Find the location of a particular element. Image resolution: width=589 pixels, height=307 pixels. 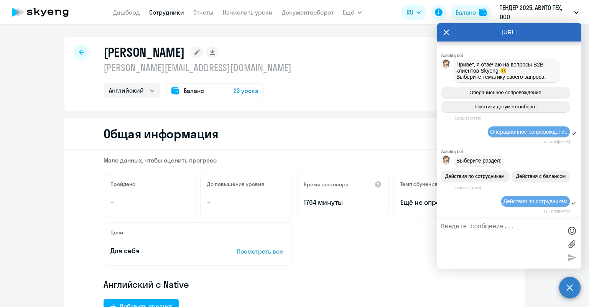

a: Балансbalance is located at coordinates (471, 12).